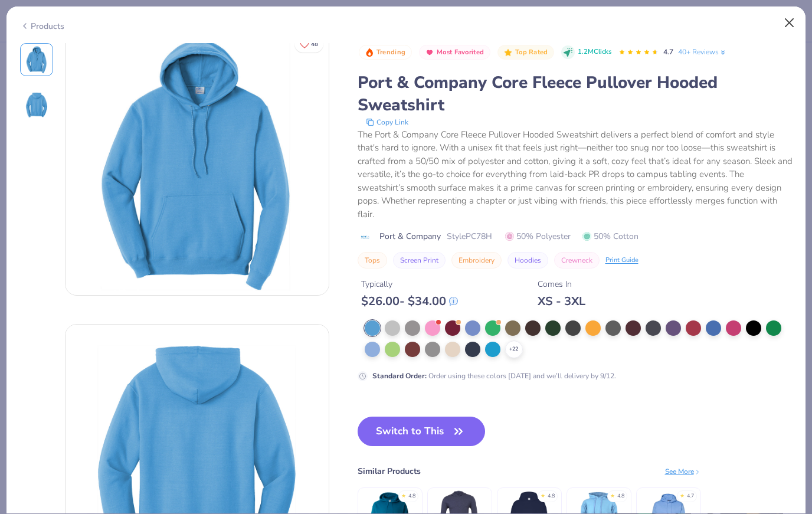 The height and width of the screenshot is (514, 812). Describe the element at coordinates (430, 53) in the screenshot. I see `img: Most Favorited sort` at that location.